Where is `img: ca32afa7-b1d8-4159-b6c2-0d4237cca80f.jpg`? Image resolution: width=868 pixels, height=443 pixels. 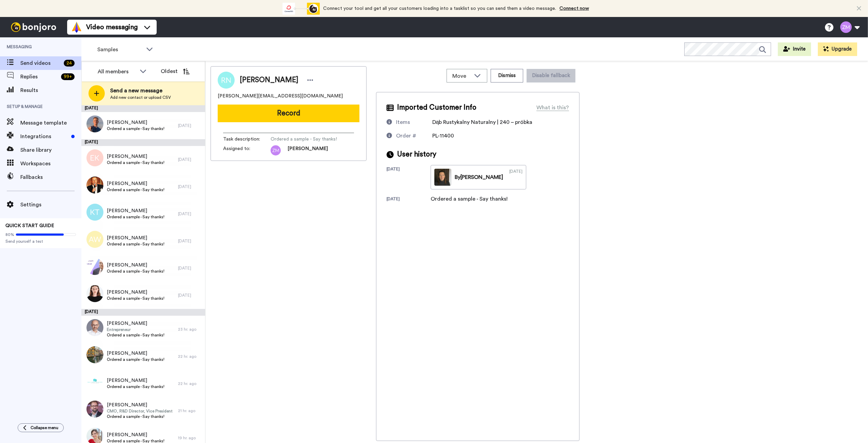
img: ca32afa7-b1d8-4159-b6c2-0d4237cca80f.jpg is located at coordinates (95, 266).